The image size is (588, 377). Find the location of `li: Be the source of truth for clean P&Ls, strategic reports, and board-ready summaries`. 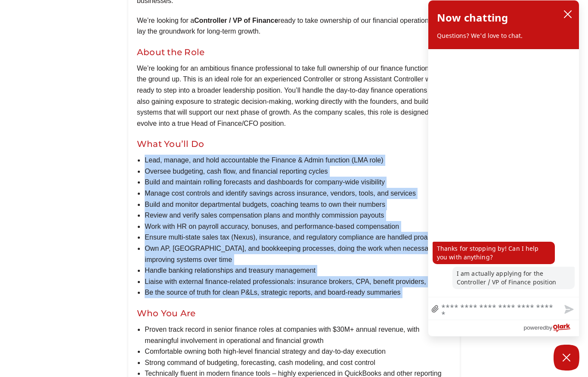

li: Be the source of truth for clean P&Ls, strategic reports, and board-ready summaries is located at coordinates (298, 293).